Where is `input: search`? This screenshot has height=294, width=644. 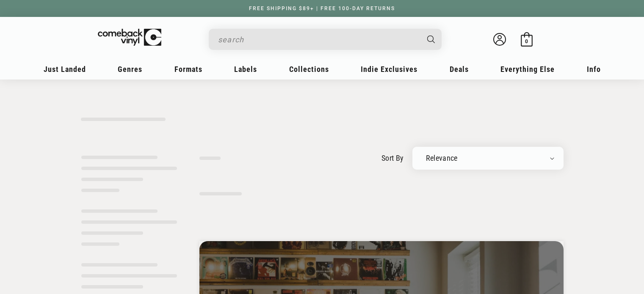
input: search is located at coordinates (318, 39).